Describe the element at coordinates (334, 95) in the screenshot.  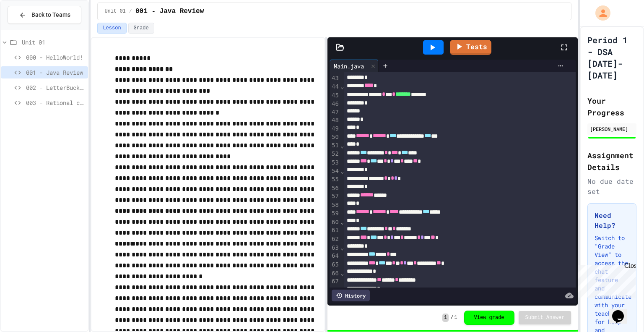
I see `div: 45` at that location.